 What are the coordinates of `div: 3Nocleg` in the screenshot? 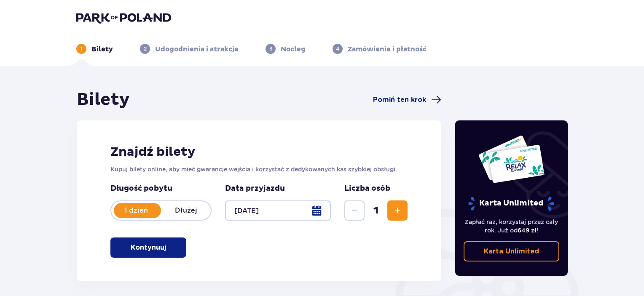 It's located at (285, 49).